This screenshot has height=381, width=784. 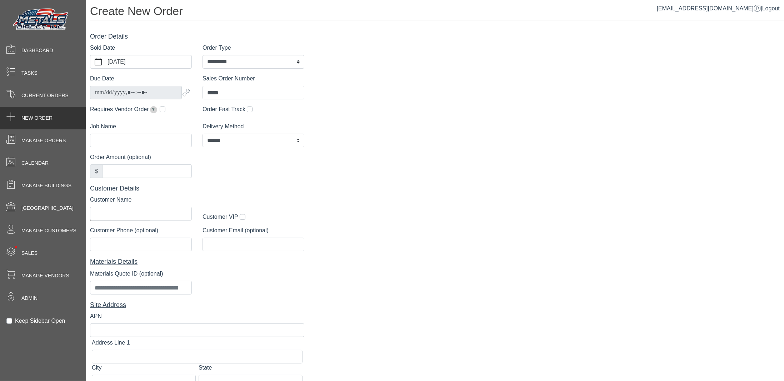 I want to click on span: Dashboard, so click(x=37, y=50).